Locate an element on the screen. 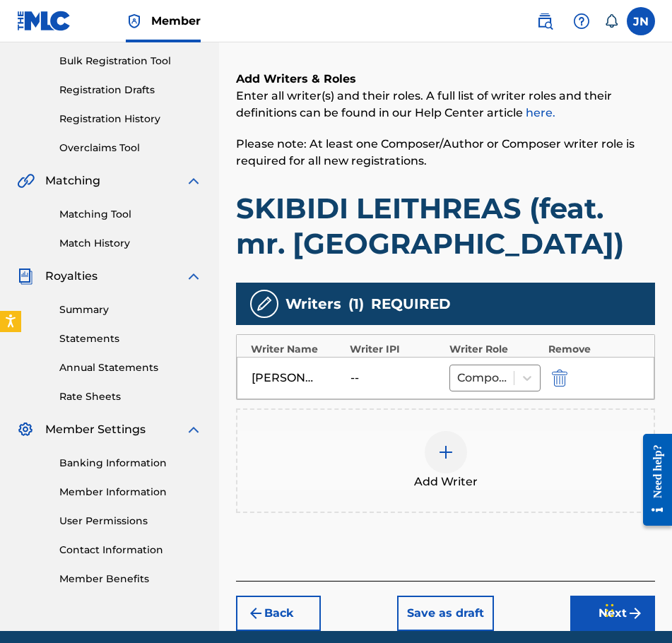 Image resolution: width=672 pixels, height=643 pixels. div: Chat Widget is located at coordinates (637, 609).